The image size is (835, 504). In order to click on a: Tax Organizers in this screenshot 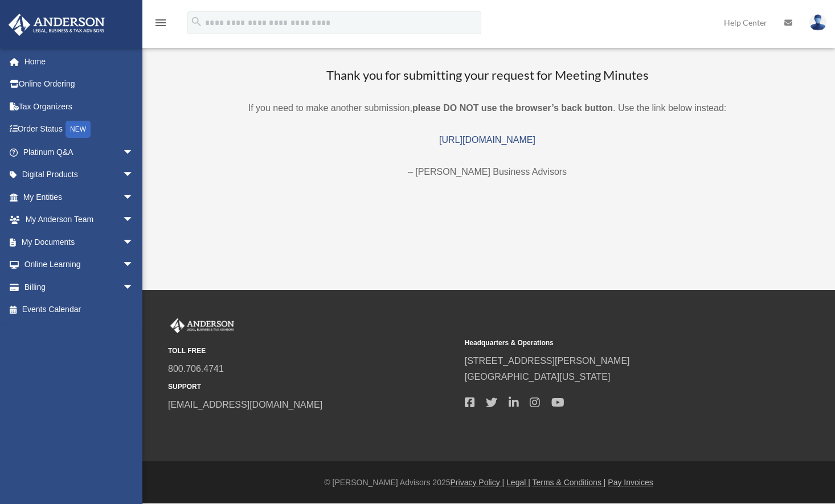, I will do `click(79, 106)`.